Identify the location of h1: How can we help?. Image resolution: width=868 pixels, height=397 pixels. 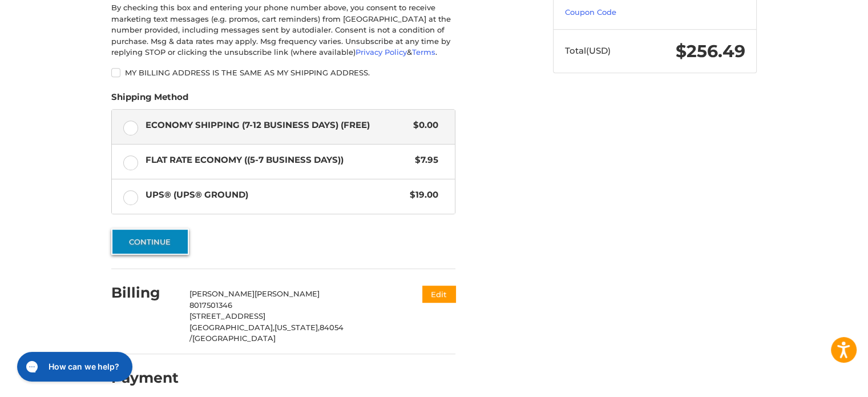
(73, 19).